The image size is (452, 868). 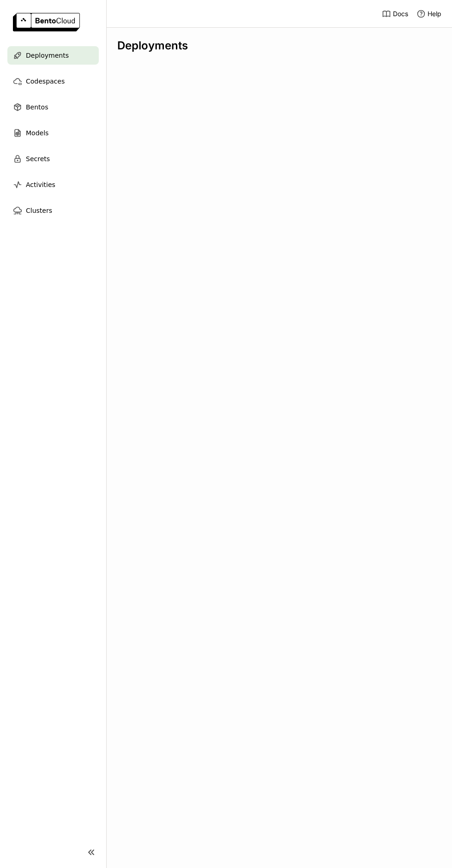 I want to click on a: Clusters, so click(x=53, y=211).